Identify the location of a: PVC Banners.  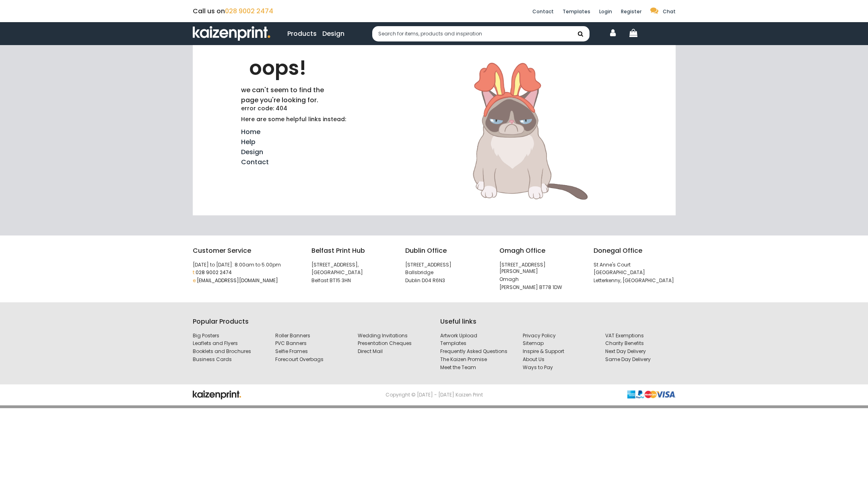
(310, 343).